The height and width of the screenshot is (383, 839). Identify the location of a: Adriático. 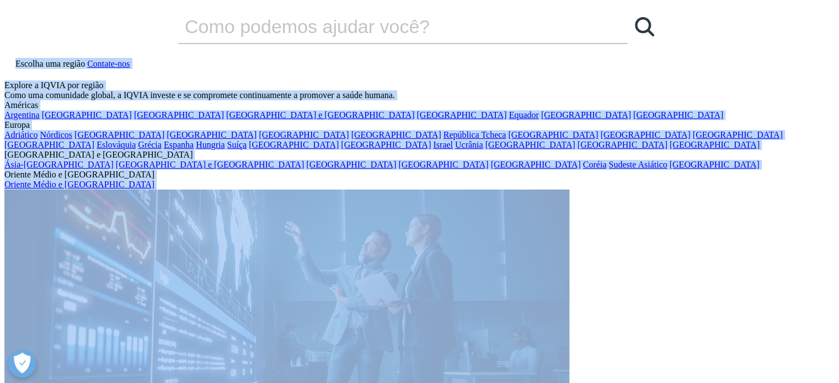
(21, 135).